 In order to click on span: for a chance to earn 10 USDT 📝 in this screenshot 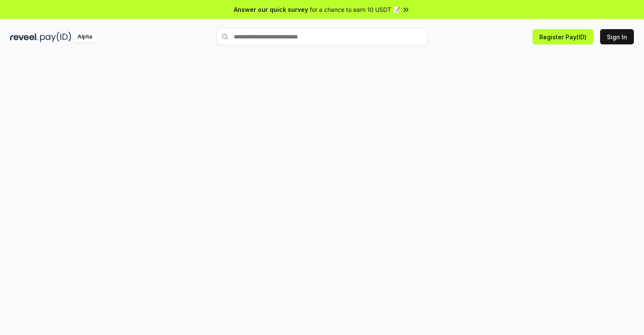, I will do `click(355, 9)`.